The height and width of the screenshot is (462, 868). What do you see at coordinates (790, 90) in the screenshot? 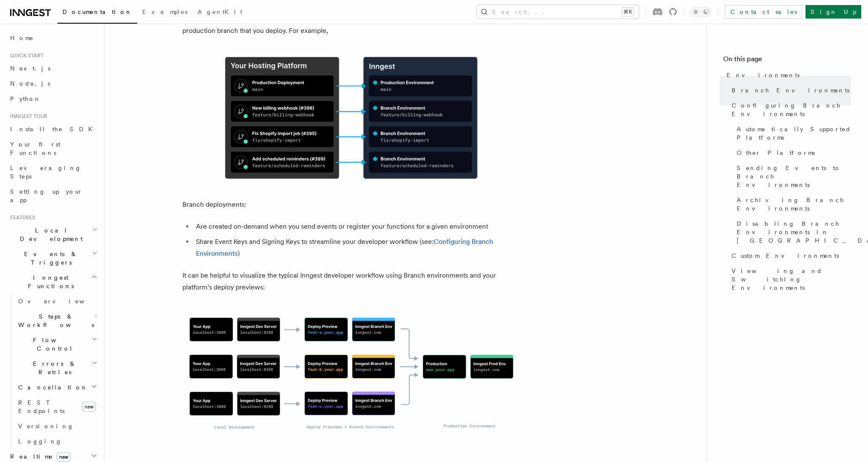
I see `span: Branch Environments` at bounding box center [790, 90].